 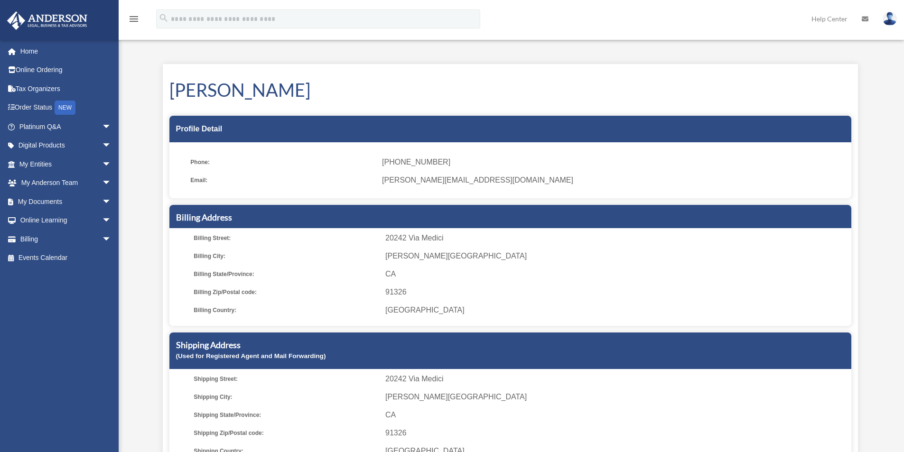 I want to click on div: Profile Detail, so click(x=510, y=129).